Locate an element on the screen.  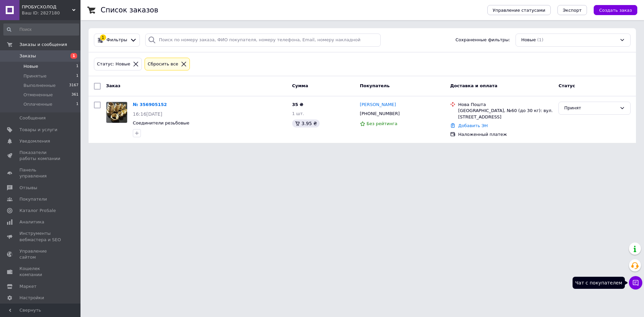
div: 1 is located at coordinates (103, 38).